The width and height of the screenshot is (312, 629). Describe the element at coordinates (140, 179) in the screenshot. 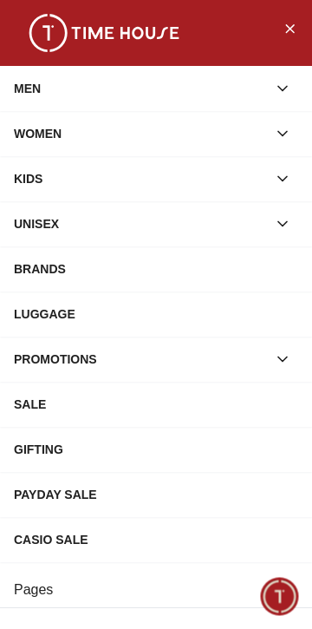

I see `div: KIDS` at that location.